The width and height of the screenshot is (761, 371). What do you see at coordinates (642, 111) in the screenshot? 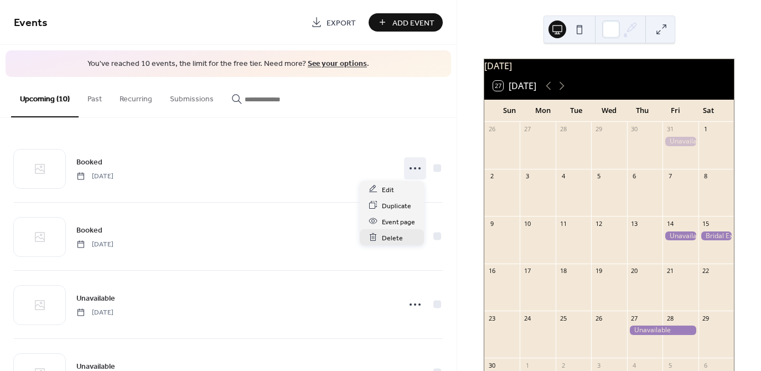
I see `div: Thu` at bounding box center [642, 111].